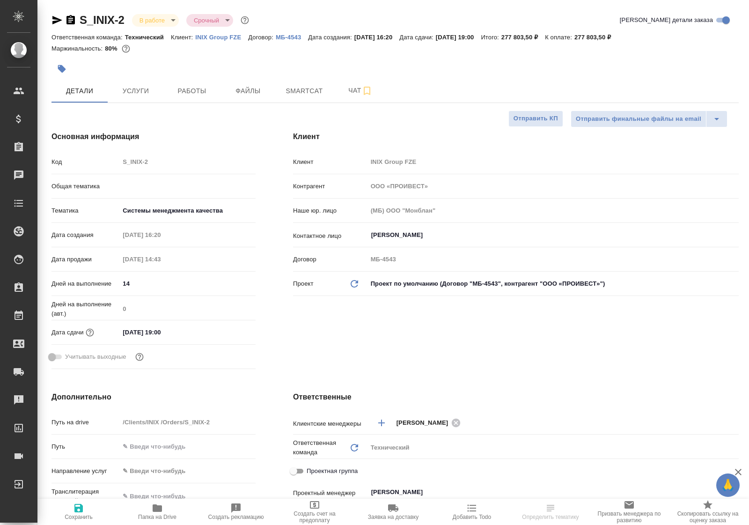  Describe the element at coordinates (90, 332) in the screenshot. I see `button: Если добавить услуги и заполнить их объемом, то дата рассчитается автоматически` at that location.